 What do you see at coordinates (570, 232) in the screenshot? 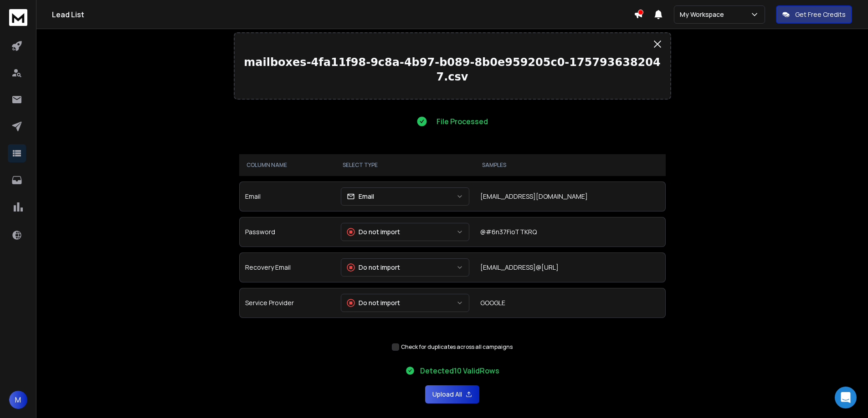
I see `td: @#6n37FioTTKRQ` at bounding box center [570, 232].